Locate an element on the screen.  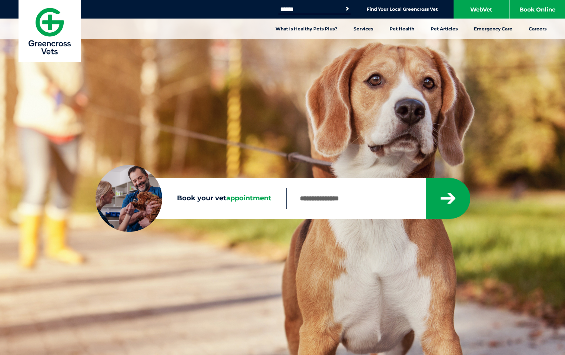
a: Find Your Local Greencross Vet is located at coordinates (402, 9).